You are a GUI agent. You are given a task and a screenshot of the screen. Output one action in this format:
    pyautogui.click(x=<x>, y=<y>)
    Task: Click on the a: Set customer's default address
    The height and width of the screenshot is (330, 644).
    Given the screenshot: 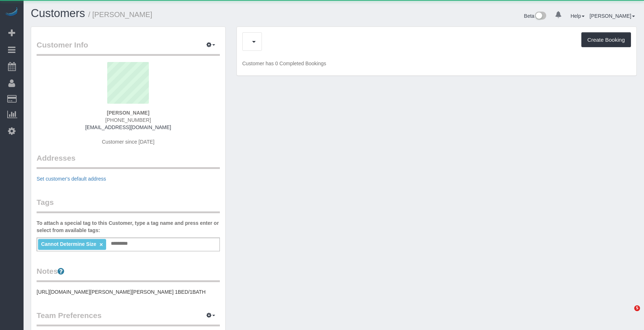 What is the action you would take?
    pyautogui.click(x=71, y=179)
    